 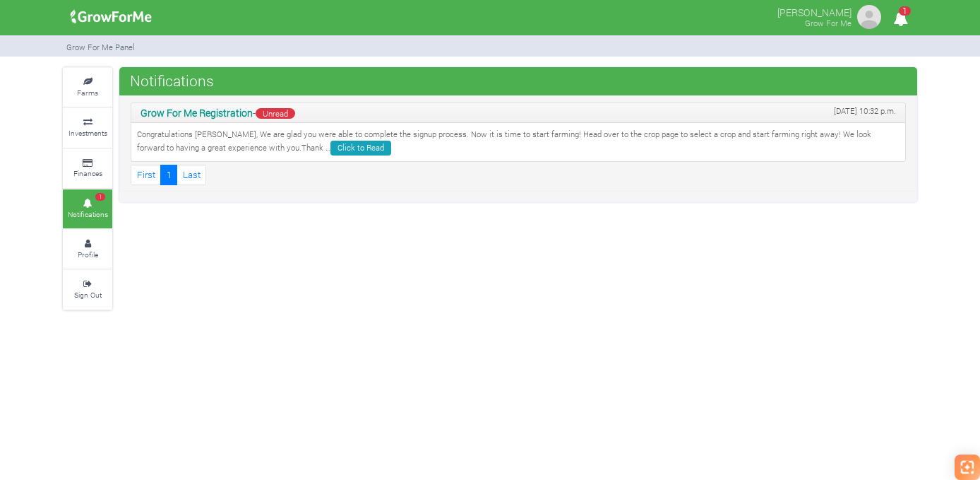 What do you see at coordinates (519, 175) in the screenshot?
I see `nav: Page Navigation` at bounding box center [519, 175].